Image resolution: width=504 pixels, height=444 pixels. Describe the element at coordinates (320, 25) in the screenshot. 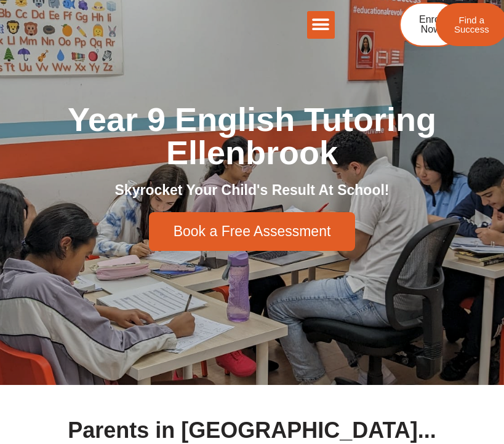

I see `div: Menu Toggle` at that location.